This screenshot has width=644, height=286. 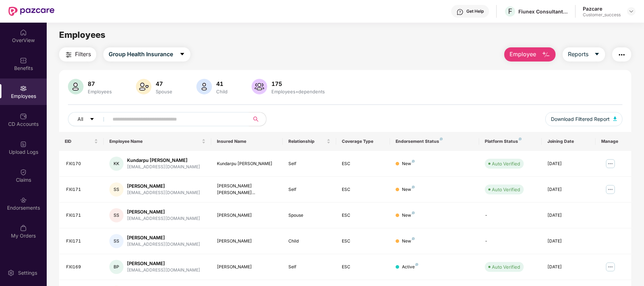 I want to click on div: Active, so click(x=410, y=266).